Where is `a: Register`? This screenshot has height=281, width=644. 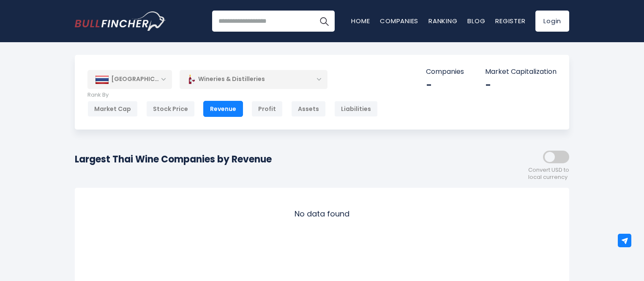 a: Register is located at coordinates (510, 21).